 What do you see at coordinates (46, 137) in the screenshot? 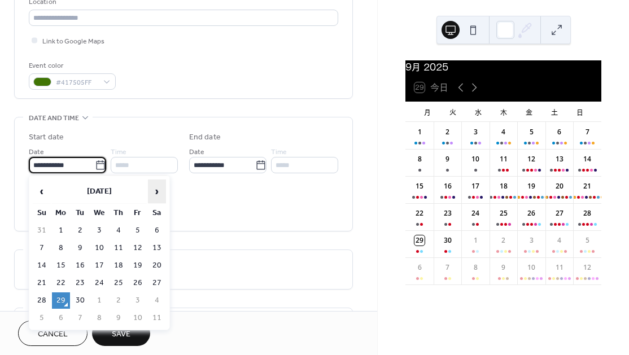
I see `div: Start date` at bounding box center [46, 137].